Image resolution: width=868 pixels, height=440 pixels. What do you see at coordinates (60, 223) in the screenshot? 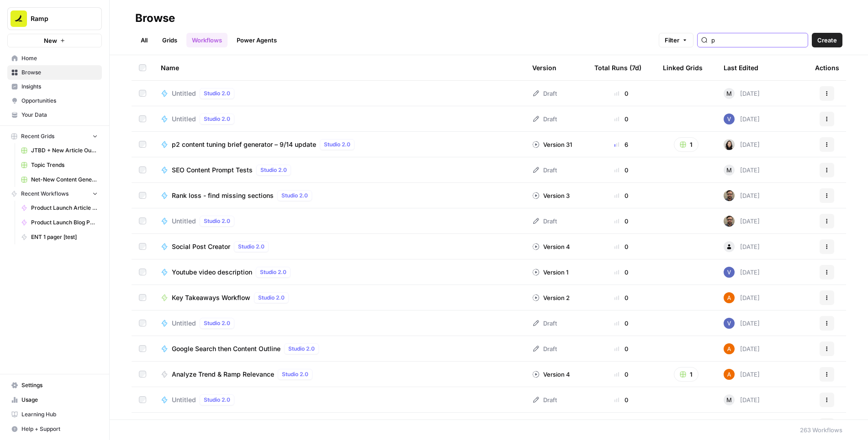
I see `a: Product Launch Blog Post - QA` at bounding box center [60, 223].